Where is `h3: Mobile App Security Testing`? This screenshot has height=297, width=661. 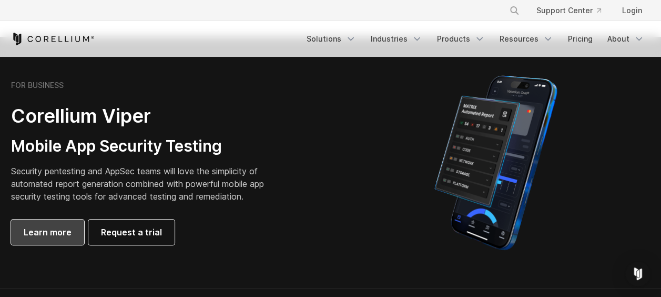 h3: Mobile App Security Testing is located at coordinates (146, 146).